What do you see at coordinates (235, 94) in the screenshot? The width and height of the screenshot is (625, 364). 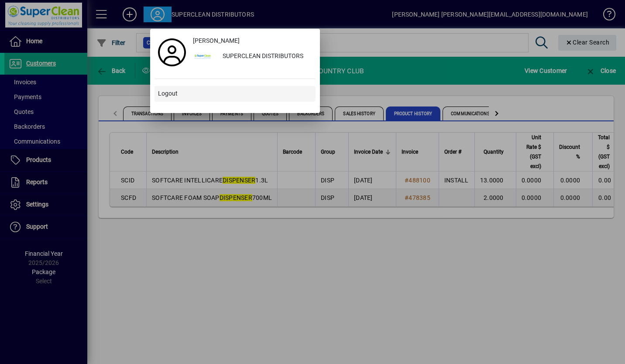 I see `button: Logout` at bounding box center [235, 94].